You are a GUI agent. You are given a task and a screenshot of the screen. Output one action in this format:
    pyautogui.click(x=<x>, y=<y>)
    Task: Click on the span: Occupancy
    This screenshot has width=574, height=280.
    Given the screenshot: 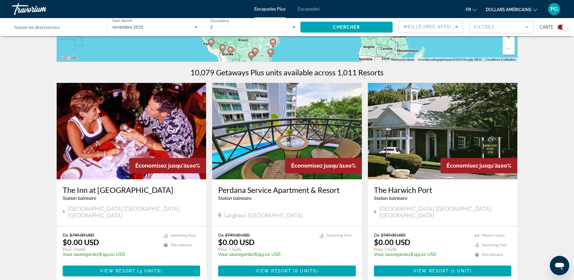 What is the action you would take?
    pyautogui.click(x=220, y=21)
    